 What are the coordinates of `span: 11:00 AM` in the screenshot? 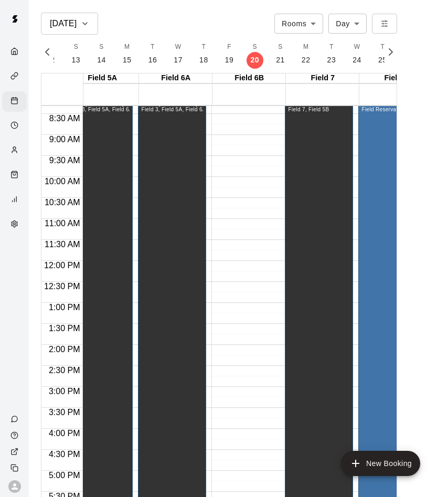 It's located at (63, 223).